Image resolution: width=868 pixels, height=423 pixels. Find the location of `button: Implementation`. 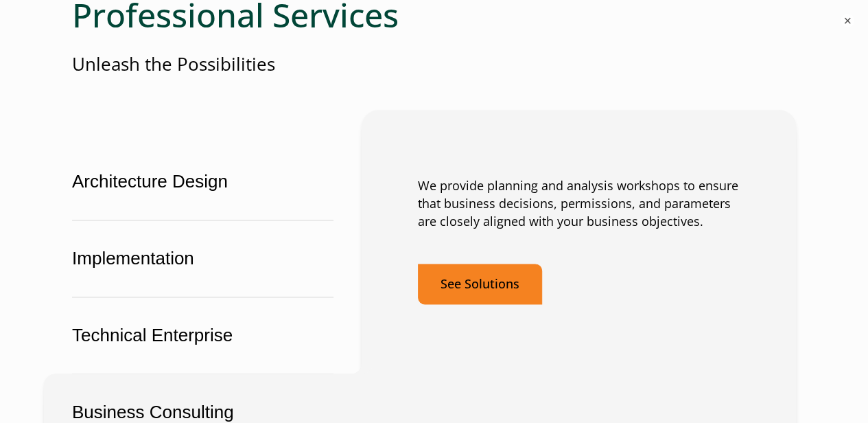

button: Implementation is located at coordinates (203, 258).